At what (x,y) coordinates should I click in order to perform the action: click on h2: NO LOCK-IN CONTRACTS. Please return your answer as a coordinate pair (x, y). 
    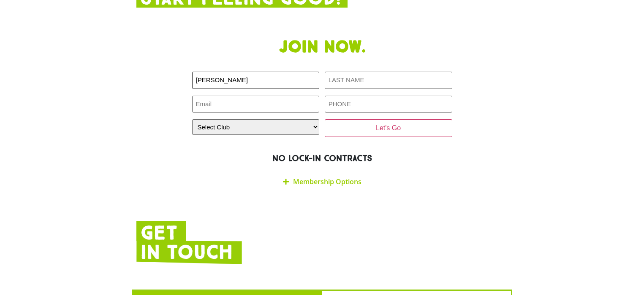
    Looking at the image, I should click on (322, 158).